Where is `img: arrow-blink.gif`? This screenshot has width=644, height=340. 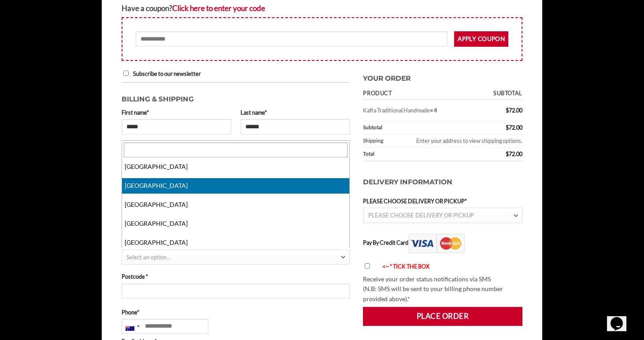
img: arrow-blink.gif is located at coordinates (378, 267).